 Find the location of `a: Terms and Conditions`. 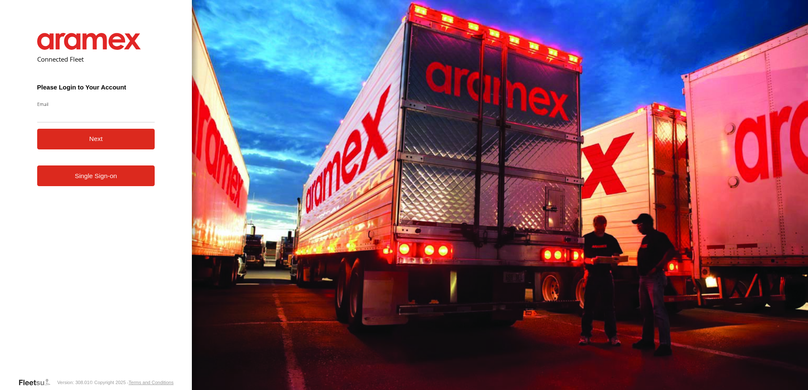

a: Terms and Conditions is located at coordinates (151, 383).